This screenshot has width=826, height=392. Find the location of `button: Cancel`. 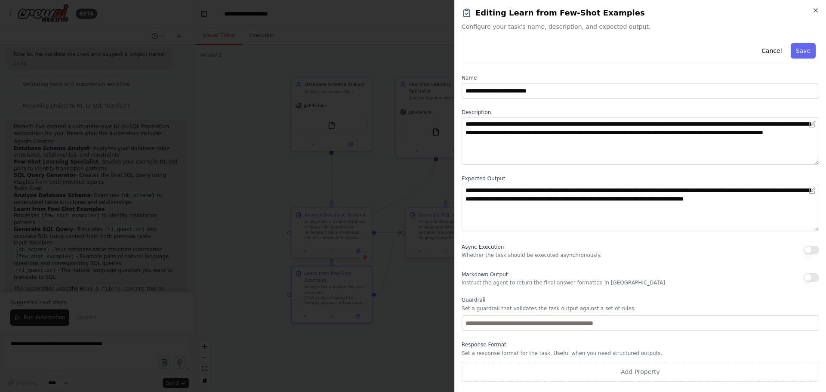

button: Cancel is located at coordinates (771, 51).